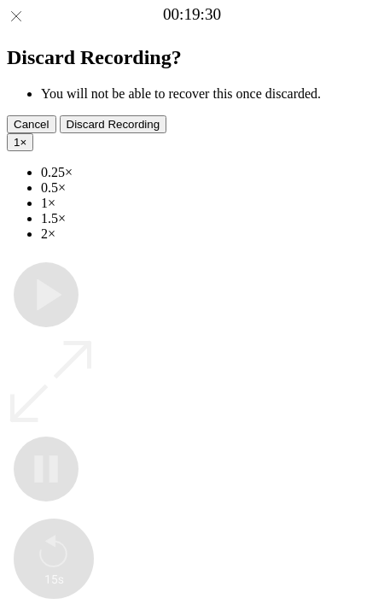 The height and width of the screenshot is (610, 384). I want to click on a: 00:19:30, so click(192, 15).